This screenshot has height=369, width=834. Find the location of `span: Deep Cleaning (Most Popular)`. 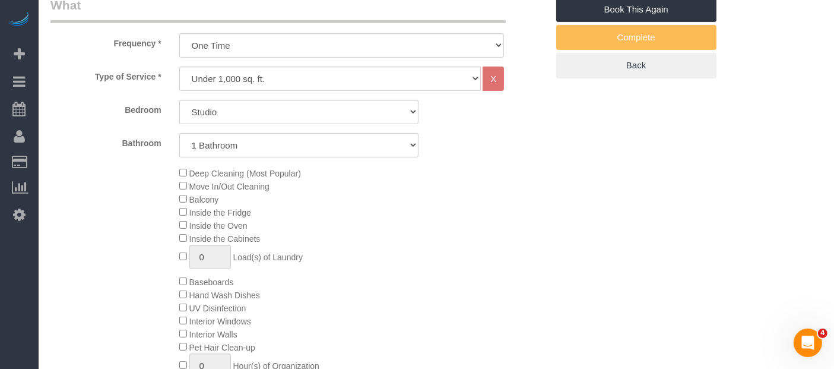

span: Deep Cleaning (Most Popular) is located at coordinates (245, 173).